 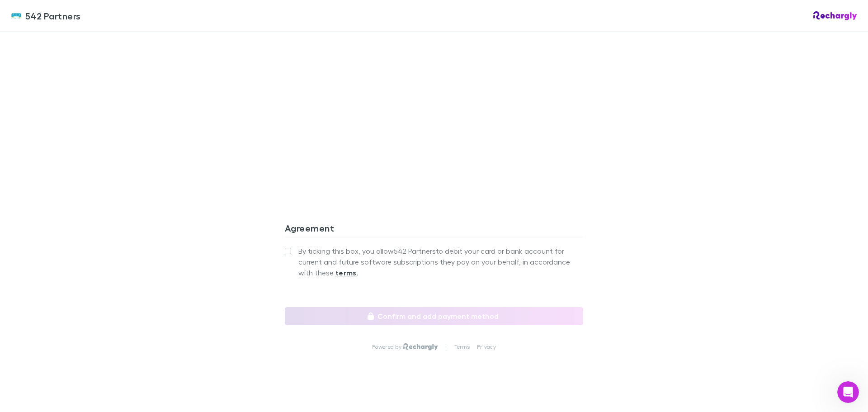 I want to click on p: Terms, so click(x=462, y=347).